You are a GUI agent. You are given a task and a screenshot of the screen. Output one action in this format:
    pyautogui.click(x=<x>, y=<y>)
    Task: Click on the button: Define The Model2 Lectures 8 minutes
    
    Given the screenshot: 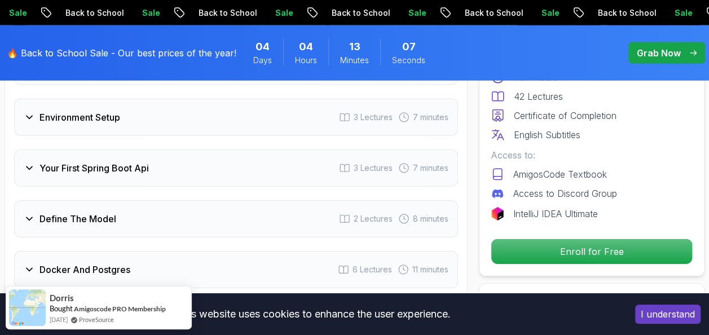 What is the action you would take?
    pyautogui.click(x=236, y=219)
    